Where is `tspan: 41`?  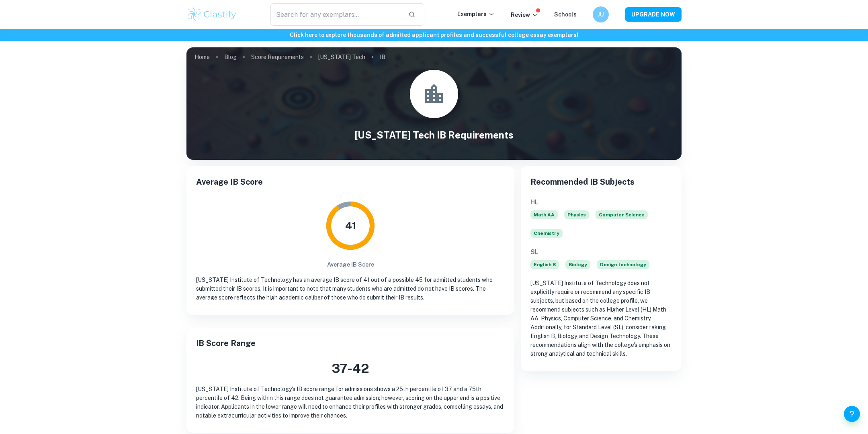 tspan: 41 is located at coordinates (351, 226).